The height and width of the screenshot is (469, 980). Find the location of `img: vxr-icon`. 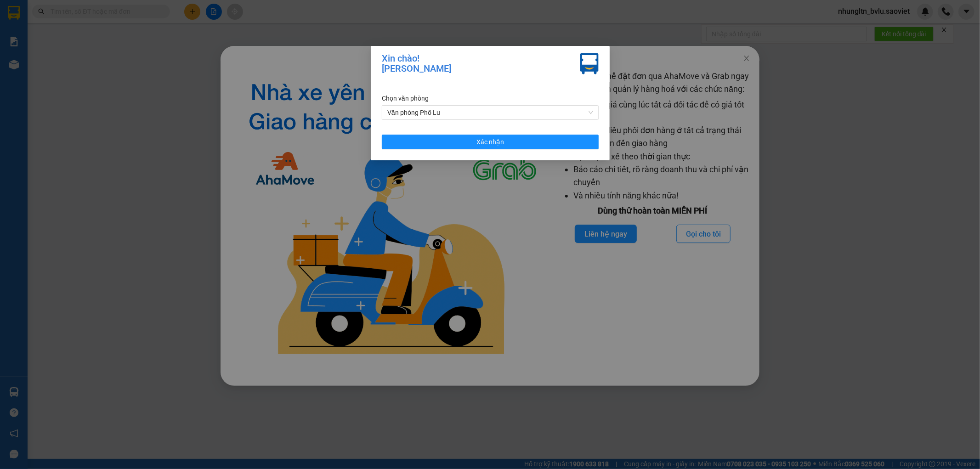

img: vxr-icon is located at coordinates (589, 64).